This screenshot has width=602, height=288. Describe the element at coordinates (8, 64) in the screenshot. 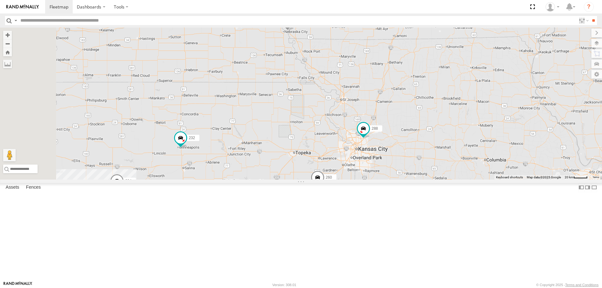

I see `label: Measure` at that location.